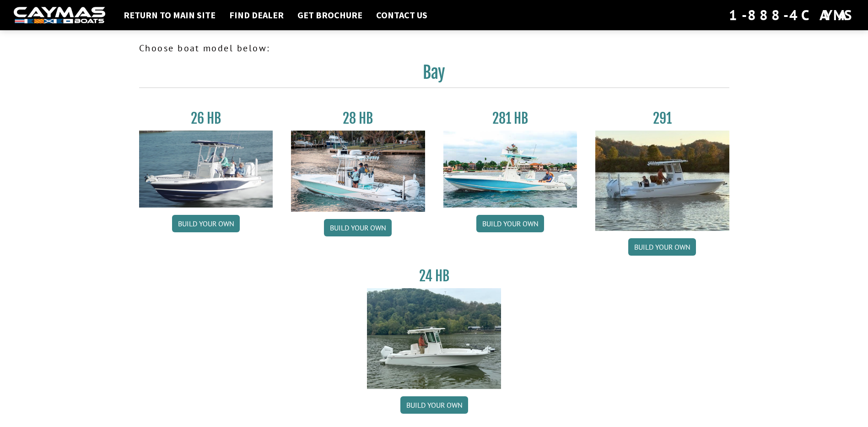 This screenshot has height=427, width=868. I want to click on img: white-logo-c9c8dbefe5ff5ceceb0f0178aa75bf4bb51f6bca0971e226c86eb53dfe498488.png, so click(59, 15).